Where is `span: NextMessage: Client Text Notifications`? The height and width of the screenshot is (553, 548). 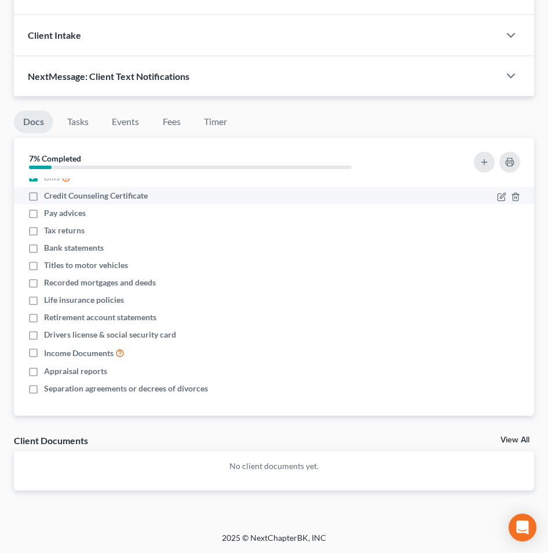 span: NextMessage: Client Text Notifications is located at coordinates (108, 76).